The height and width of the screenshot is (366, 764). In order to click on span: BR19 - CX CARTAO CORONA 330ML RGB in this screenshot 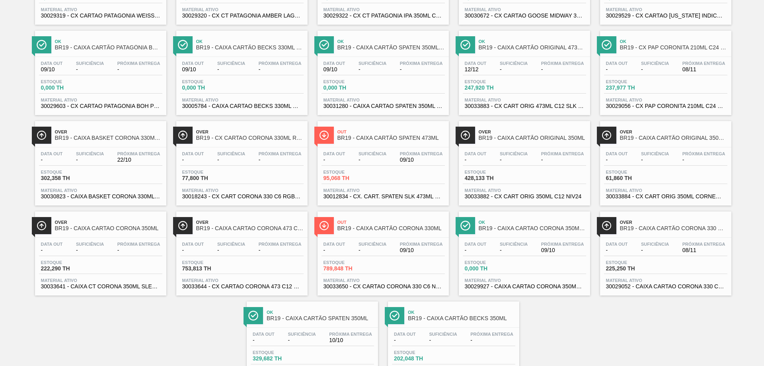, I will do `click(250, 138)`.